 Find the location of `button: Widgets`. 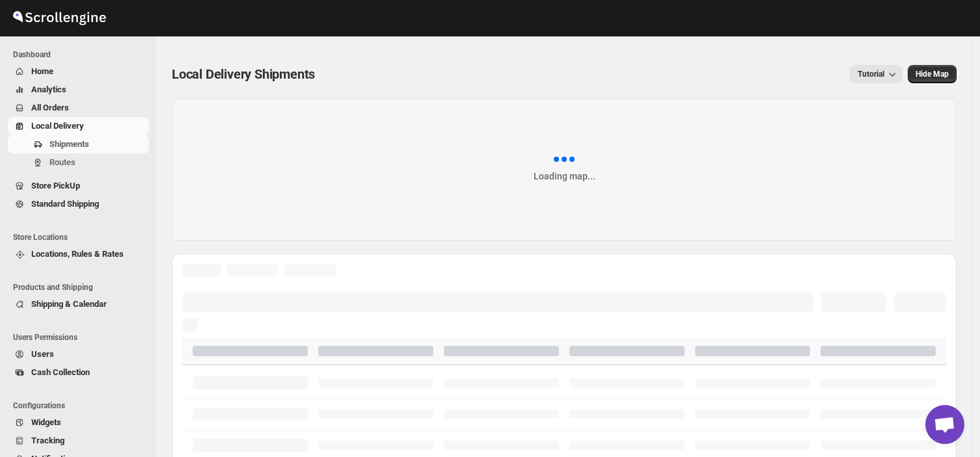

button: Widgets is located at coordinates (78, 423).